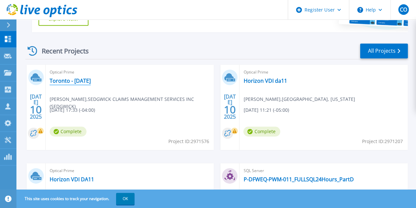 Image resolution: width=416 pixels, height=208 pixels. Describe the element at coordinates (383, 141) in the screenshot. I see `span: Project ID: 2971207` at that location.